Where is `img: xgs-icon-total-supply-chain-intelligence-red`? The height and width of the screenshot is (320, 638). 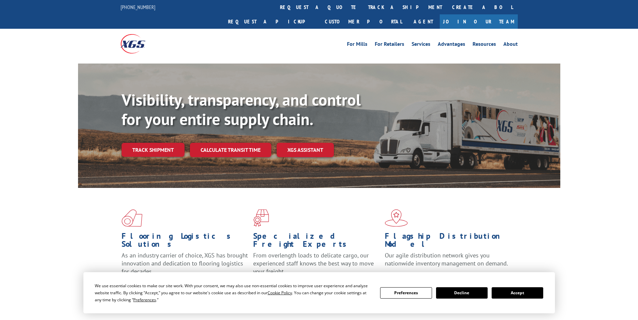 img: xgs-icon-total-supply-chain-intelligence-red is located at coordinates (132, 218).